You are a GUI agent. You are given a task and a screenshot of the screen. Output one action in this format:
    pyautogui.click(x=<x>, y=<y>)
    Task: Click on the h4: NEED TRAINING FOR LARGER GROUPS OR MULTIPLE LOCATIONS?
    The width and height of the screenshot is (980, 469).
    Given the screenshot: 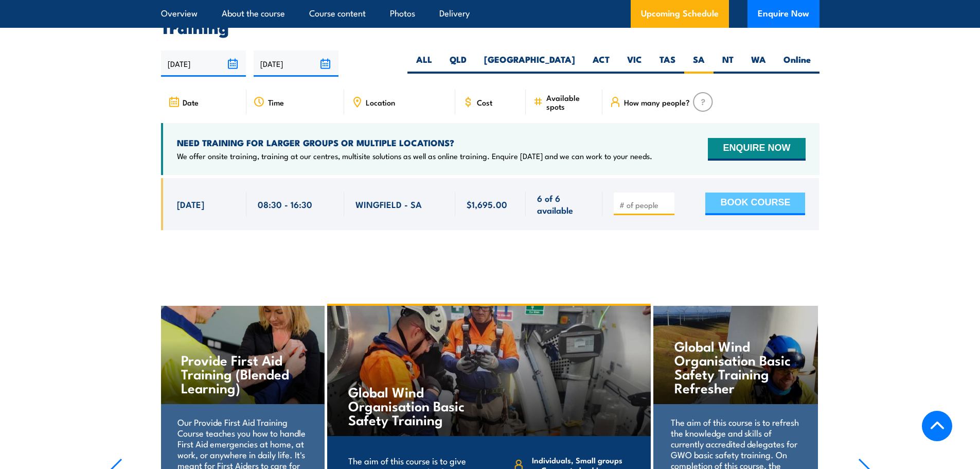 What is the action you would take?
    pyautogui.click(x=415, y=142)
    